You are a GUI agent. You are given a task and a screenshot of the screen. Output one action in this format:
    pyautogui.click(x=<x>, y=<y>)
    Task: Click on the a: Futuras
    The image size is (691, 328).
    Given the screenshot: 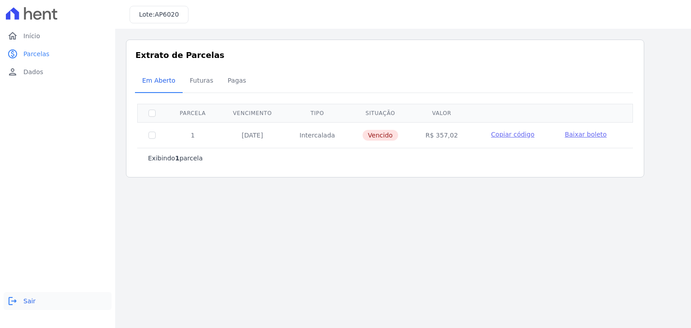 What is the action you would take?
    pyautogui.click(x=202, y=81)
    